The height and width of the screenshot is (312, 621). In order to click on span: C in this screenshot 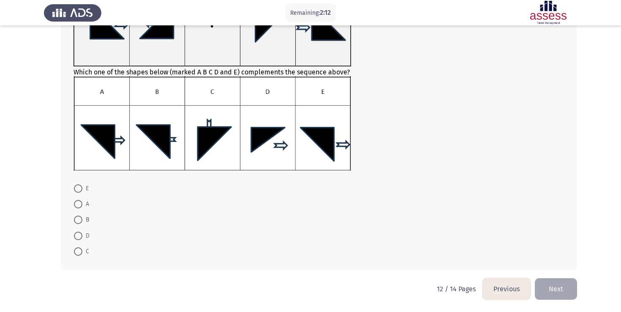, I will do `click(86, 252)`.